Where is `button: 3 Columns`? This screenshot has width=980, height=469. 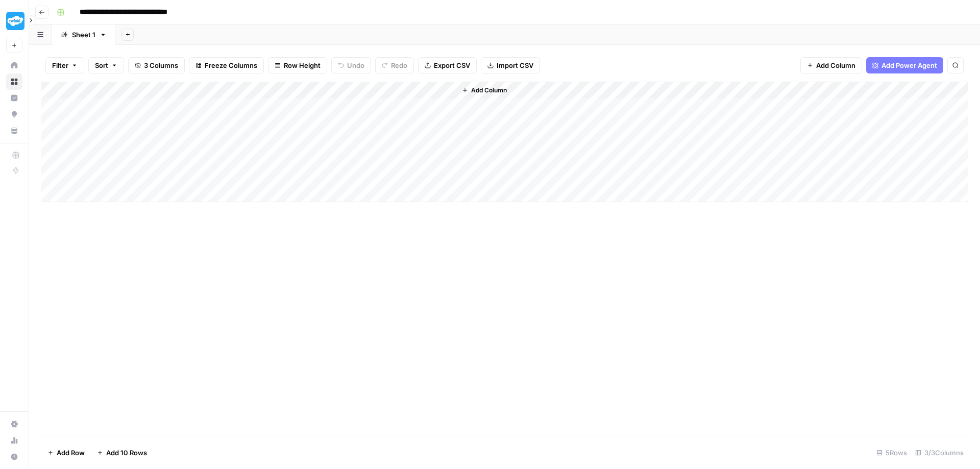
button: 3 Columns is located at coordinates (156, 65).